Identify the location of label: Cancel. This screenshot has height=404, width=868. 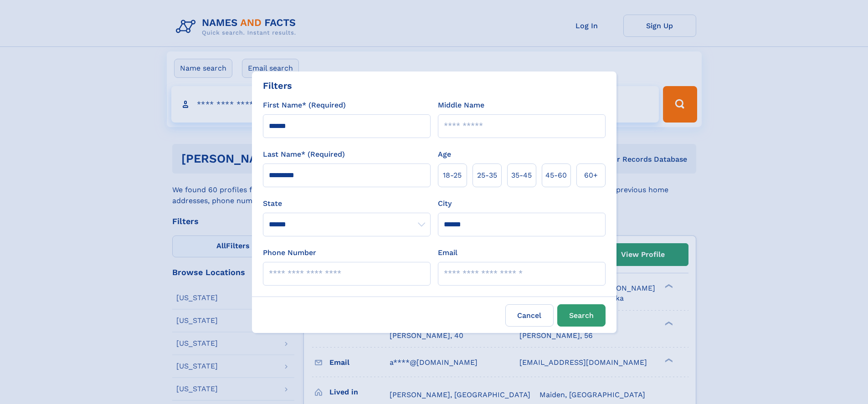
(529, 315).